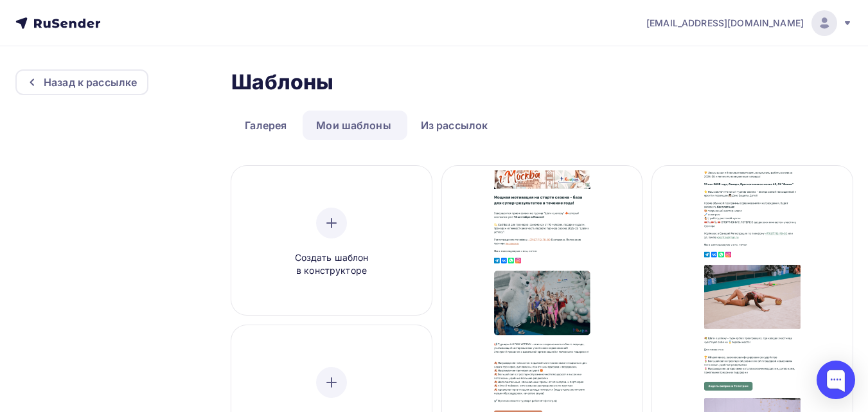 Image resolution: width=868 pixels, height=412 pixels. I want to click on a: Мои шаблоны, so click(353, 125).